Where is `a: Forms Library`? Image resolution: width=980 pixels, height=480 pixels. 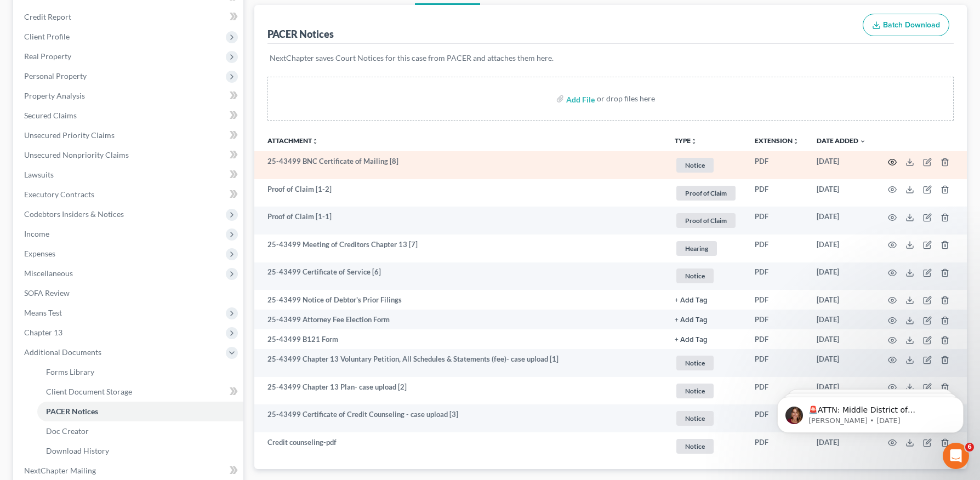 a: Forms Library is located at coordinates (140, 372).